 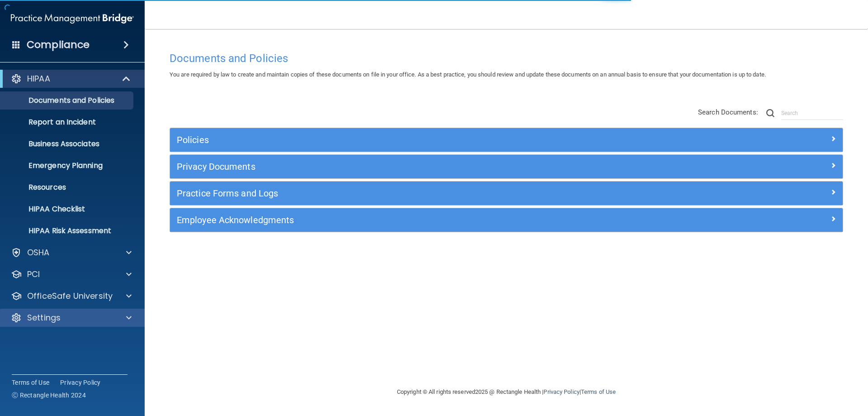 I want to click on a: OfficeSafe University, so click(x=71, y=296).